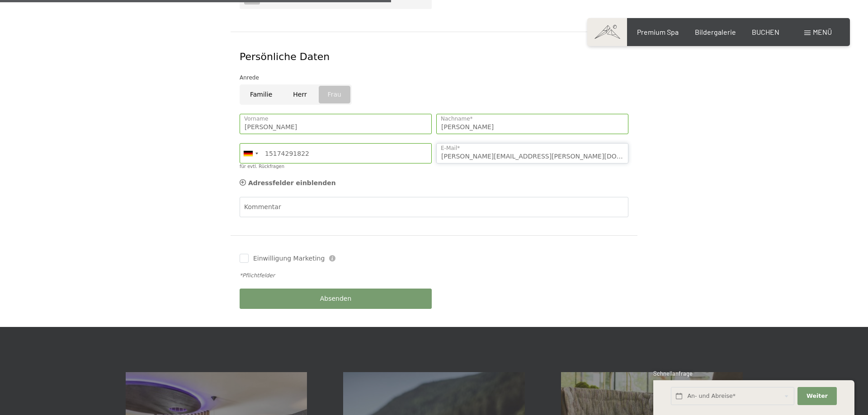  I want to click on div: *Pflichtfelder, so click(434, 275).